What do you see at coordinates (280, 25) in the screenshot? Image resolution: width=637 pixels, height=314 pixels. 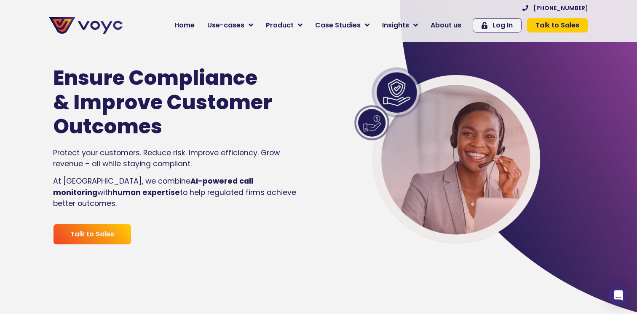 I see `span: Product` at bounding box center [280, 25].